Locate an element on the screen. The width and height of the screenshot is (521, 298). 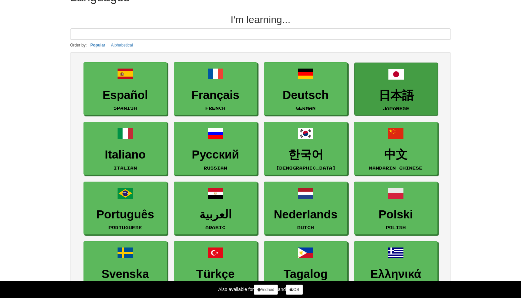
a: ΕλληνικάGreek is located at coordinates (396, 267).